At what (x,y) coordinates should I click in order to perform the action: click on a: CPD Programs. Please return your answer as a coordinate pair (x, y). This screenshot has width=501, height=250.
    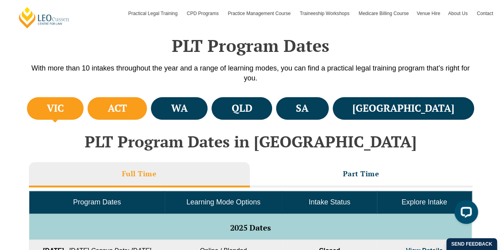
    Looking at the image, I should click on (203, 13).